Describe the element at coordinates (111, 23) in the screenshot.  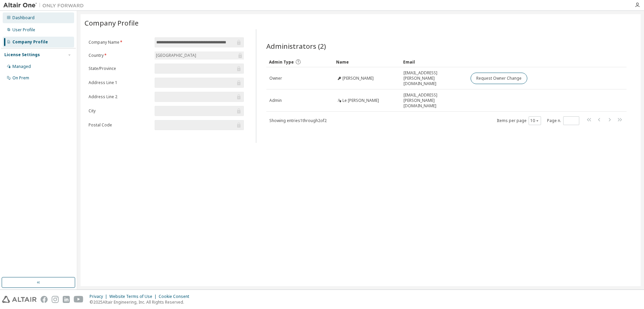
I see `span: Company Profile` at that location.